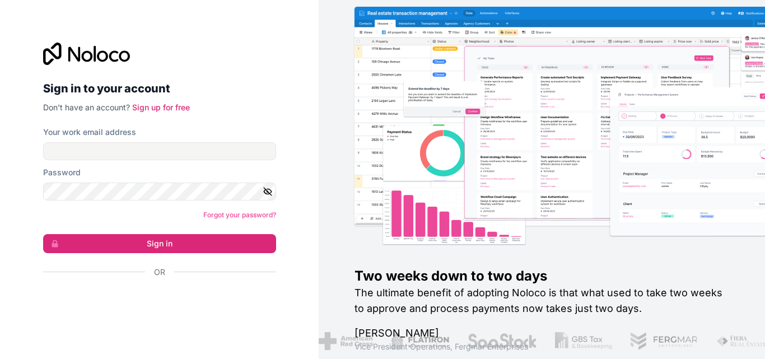 This screenshot has width=765, height=359. Describe the element at coordinates (542, 276) in the screenshot. I see `h1: Two weeks down to two days` at that location.